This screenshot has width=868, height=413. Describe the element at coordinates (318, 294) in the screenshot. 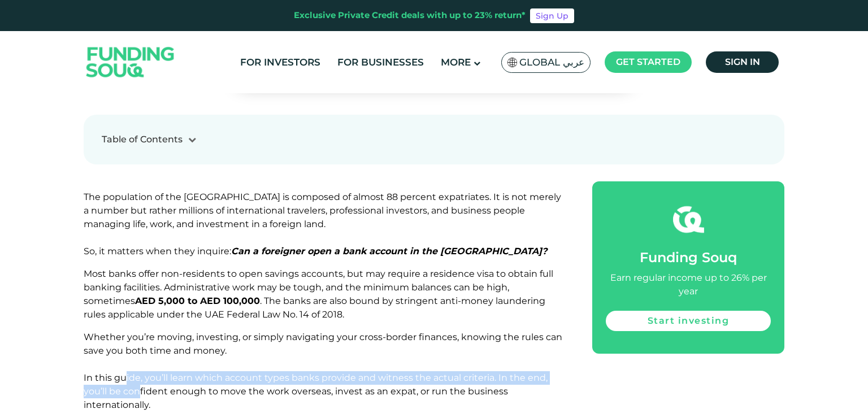

I see `span: Most banks offer non-residents to open savings accounts, but may require a residence visa to obta...` at that location.